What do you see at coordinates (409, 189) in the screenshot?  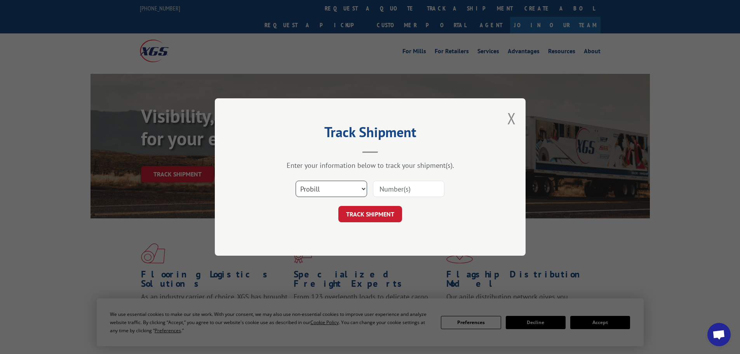 I see `input: Number(s)` at bounding box center [409, 189].